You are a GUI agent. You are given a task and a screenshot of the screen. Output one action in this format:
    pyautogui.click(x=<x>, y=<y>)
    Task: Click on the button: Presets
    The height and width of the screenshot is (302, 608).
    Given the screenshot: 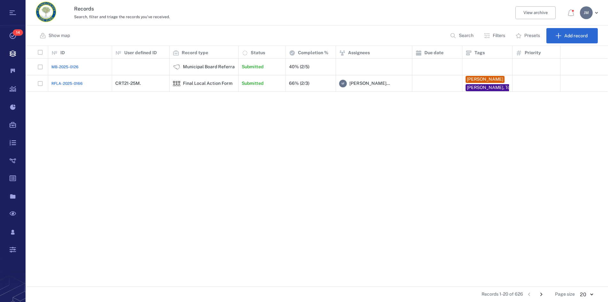 What is the action you would take?
    pyautogui.click(x=528, y=36)
    